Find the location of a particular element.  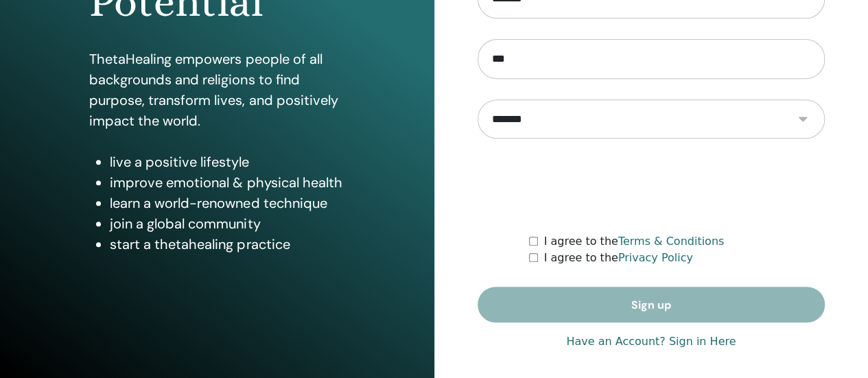

li: live a positive lifestyle is located at coordinates (227, 162).